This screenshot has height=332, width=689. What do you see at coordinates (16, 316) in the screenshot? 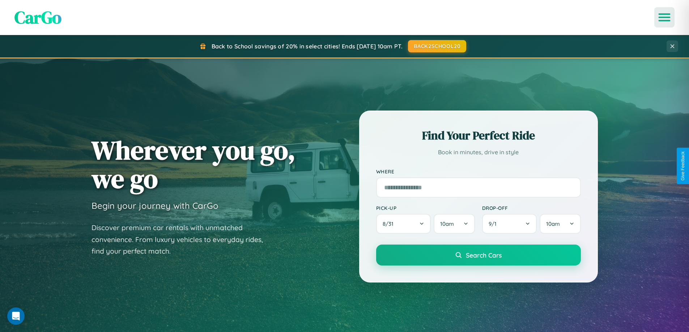
I see `div: Open Intercom Messenger` at bounding box center [16, 316].